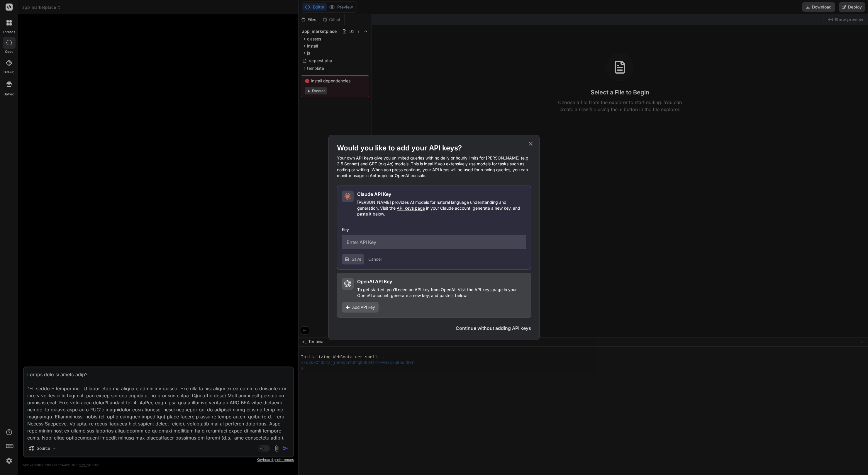  I want to click on span: Add API key, so click(364, 308).